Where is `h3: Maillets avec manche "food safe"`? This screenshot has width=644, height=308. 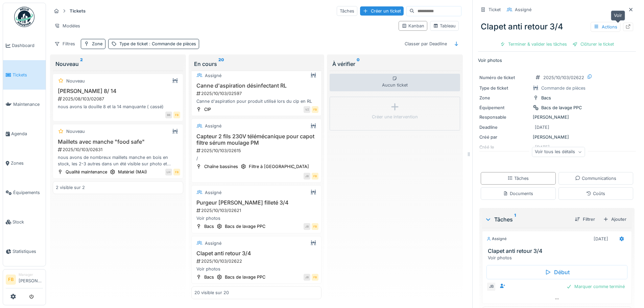
h3: Maillets avec manche "food safe" is located at coordinates (118, 142).